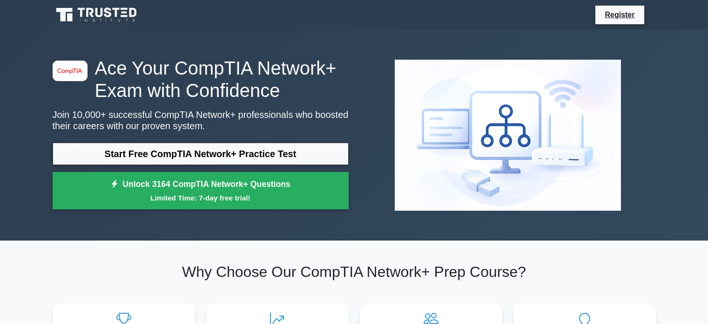 This screenshot has width=708, height=324. Describe the element at coordinates (201, 120) in the screenshot. I see `p: Join 10,000+ successful CompTIA Network+ professionals who boosted their careers with our proven ...` at that location.